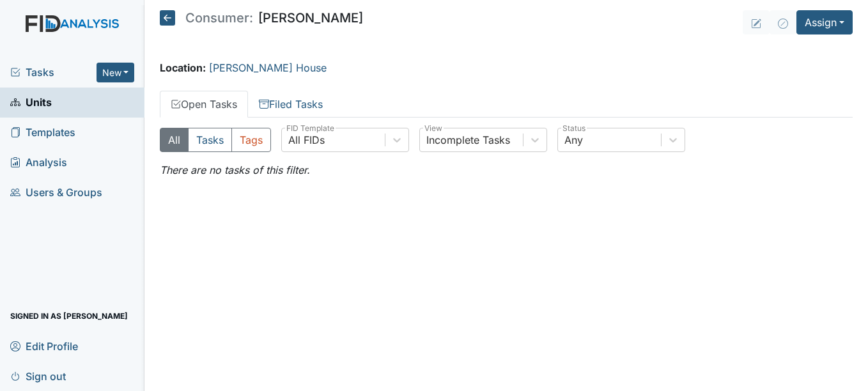 The image size is (868, 391). What do you see at coordinates (216, 140) in the screenshot?
I see `div: Type filter` at bounding box center [216, 140].